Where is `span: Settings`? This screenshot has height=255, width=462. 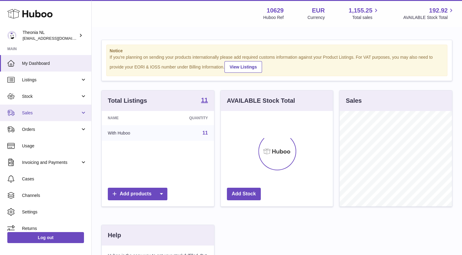
span: Settings is located at coordinates (54, 212).